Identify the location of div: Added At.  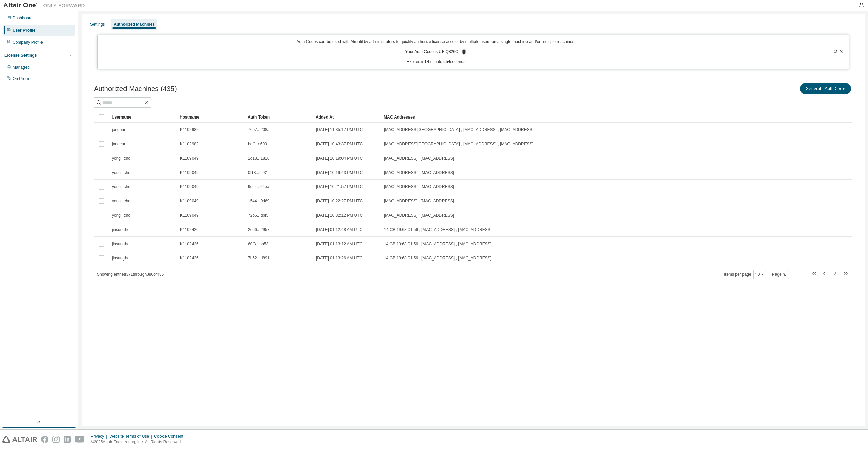
(347, 117).